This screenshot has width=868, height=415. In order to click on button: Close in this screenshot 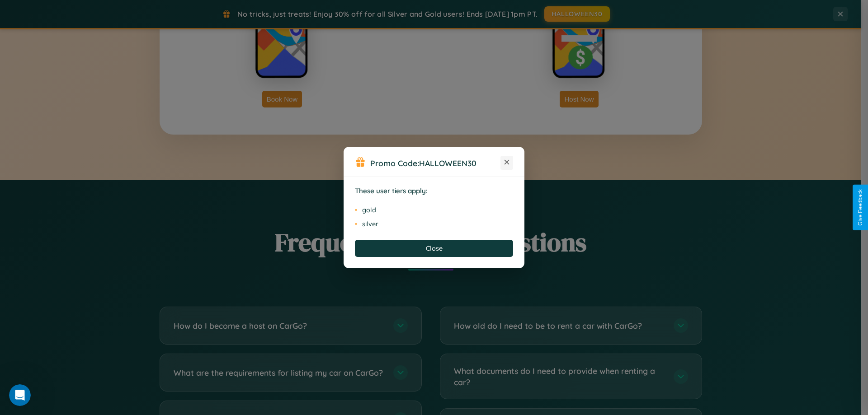, I will do `click(434, 249)`.